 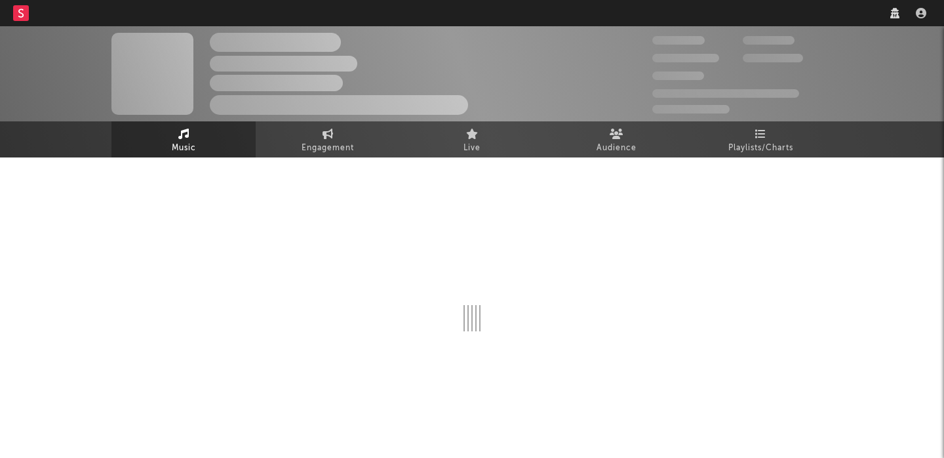 I want to click on span: Jump Score: 85.0, so click(x=691, y=109).